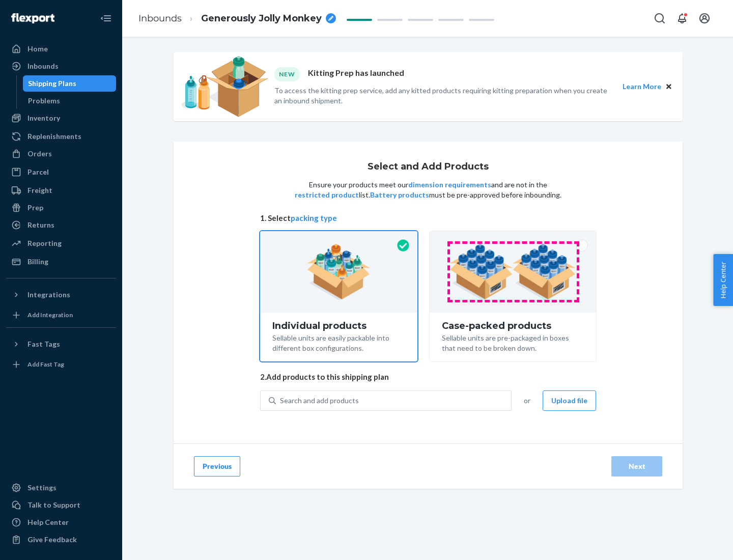  Describe the element at coordinates (44, 344) in the screenshot. I see `div: Fast Tags` at that location.